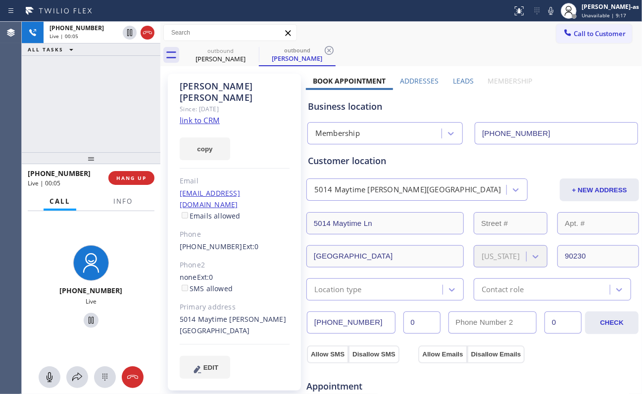 The image size is (642, 394). What do you see at coordinates (338, 134) in the screenshot?
I see `div: Membership` at bounding box center [338, 134].